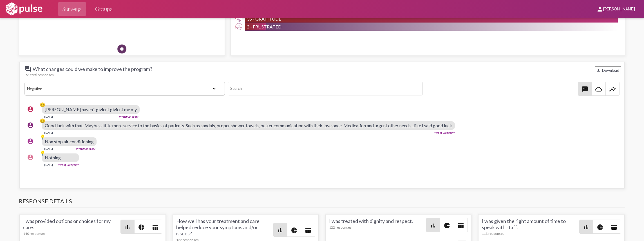 The height and width of the screenshot is (241, 644). I want to click on div: 51 total responses, so click(323, 75).